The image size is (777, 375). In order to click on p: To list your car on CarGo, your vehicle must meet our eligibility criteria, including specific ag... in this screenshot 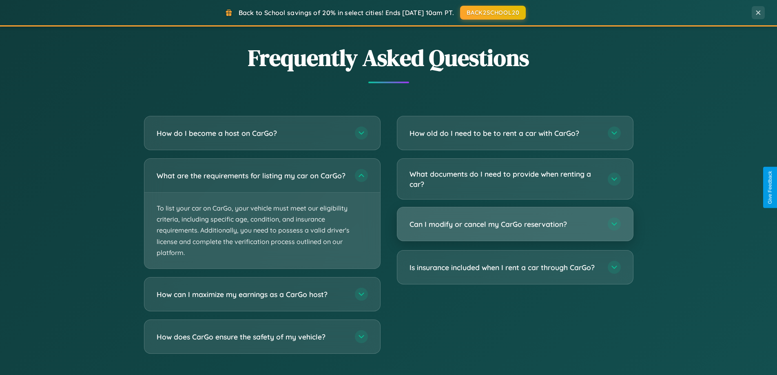, I will do `click(262, 230)`.